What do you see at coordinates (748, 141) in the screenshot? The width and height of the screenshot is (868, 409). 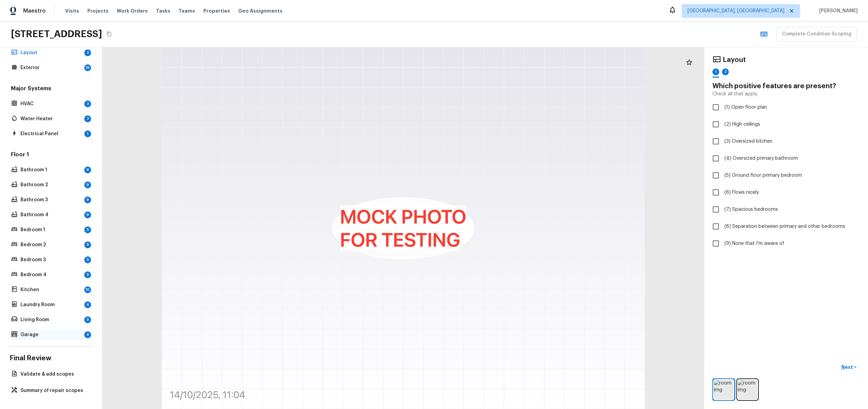 I see `span: (3) Oversized kitchen` at bounding box center [748, 141].